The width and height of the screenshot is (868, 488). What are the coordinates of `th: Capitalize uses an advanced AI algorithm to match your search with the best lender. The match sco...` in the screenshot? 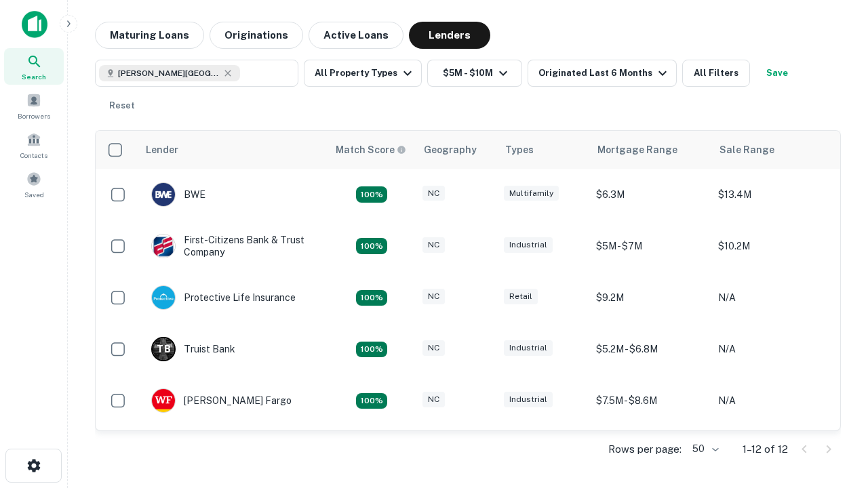 It's located at (371, 150).